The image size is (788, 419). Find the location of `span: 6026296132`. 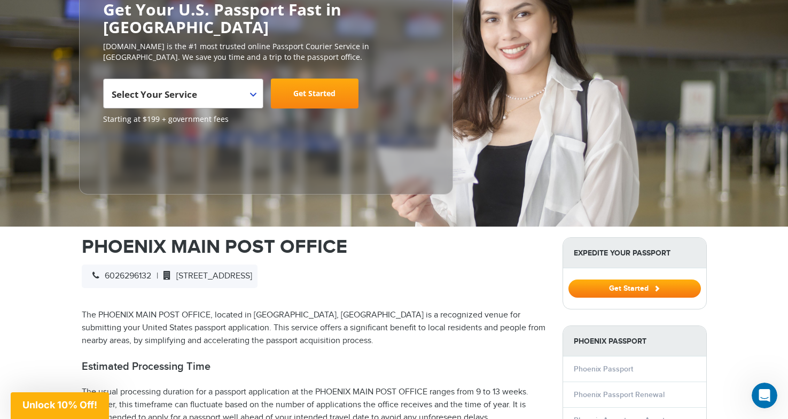

span: 6026296132 is located at coordinates (119, 276).